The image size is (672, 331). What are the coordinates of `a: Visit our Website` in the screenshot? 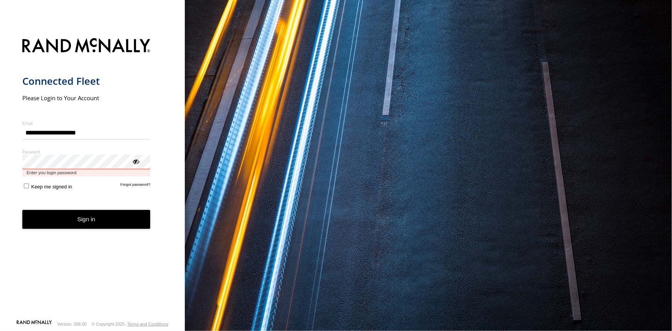 It's located at (34, 324).